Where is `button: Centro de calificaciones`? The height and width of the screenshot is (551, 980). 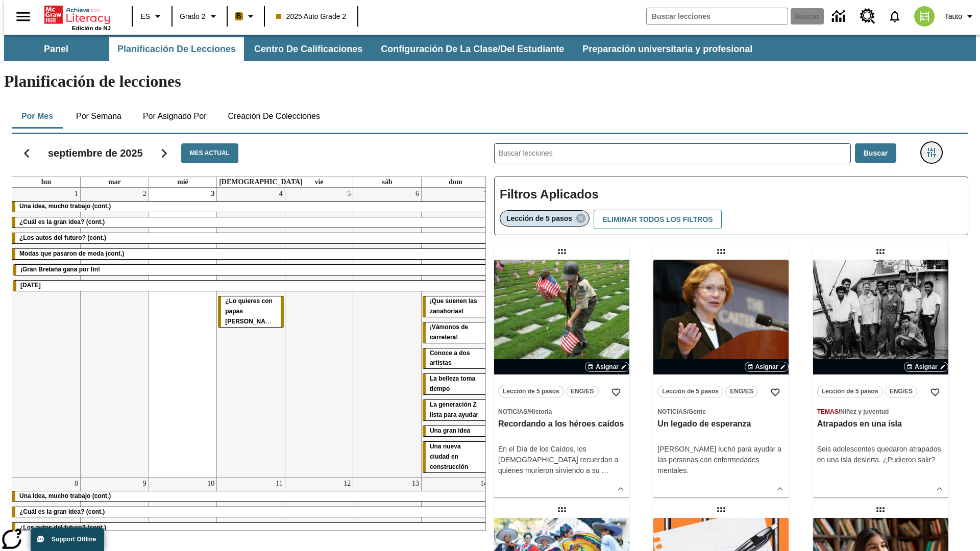
button: Centro de calificaciones is located at coordinates (308, 49).